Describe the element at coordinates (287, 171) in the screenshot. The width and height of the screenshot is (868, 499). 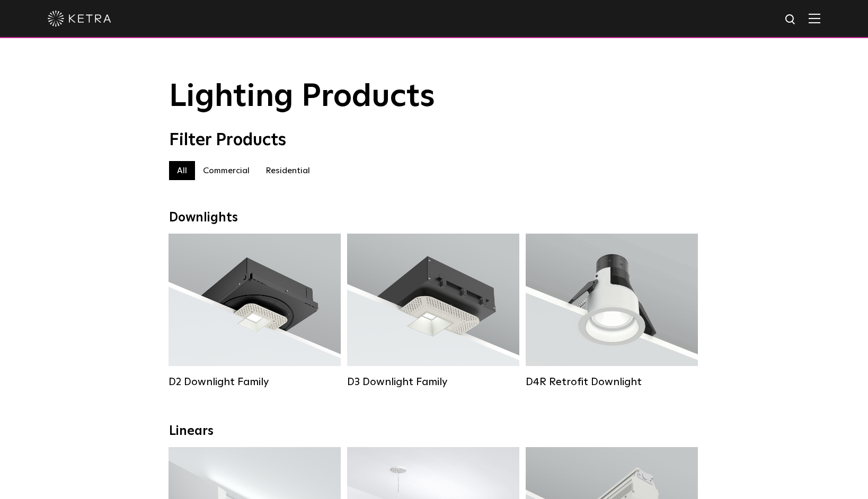
I see `label: Residential` at that location.